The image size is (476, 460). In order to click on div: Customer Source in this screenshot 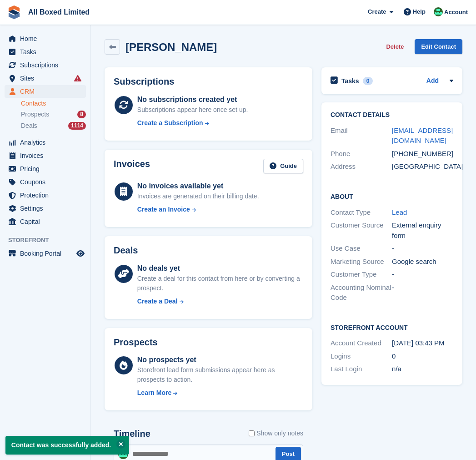, I will do `click(361, 230)`.